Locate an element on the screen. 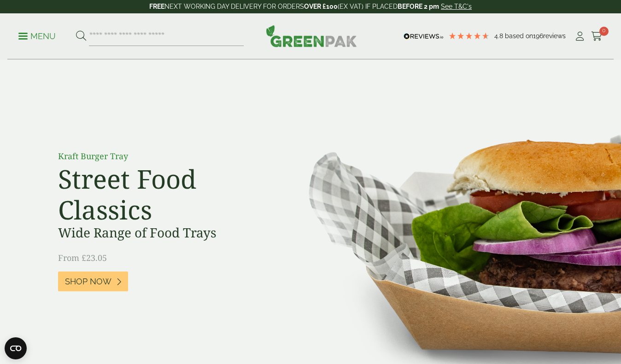 The height and width of the screenshot is (364, 621). p: Menu is located at coordinates (37, 36).